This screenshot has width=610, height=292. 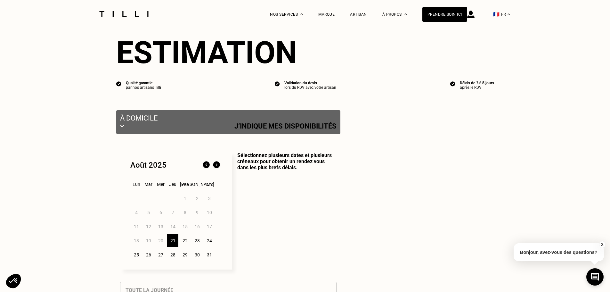 I want to click on div: 26, so click(x=148, y=255).